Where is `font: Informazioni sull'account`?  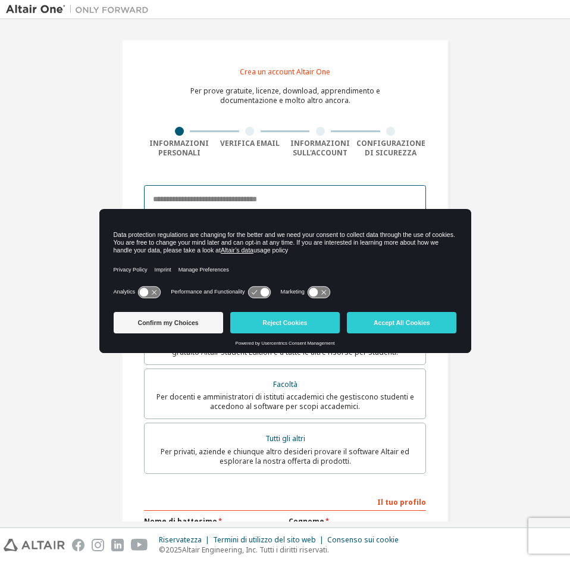
font: Informazioni sull'account is located at coordinates (320, 148).